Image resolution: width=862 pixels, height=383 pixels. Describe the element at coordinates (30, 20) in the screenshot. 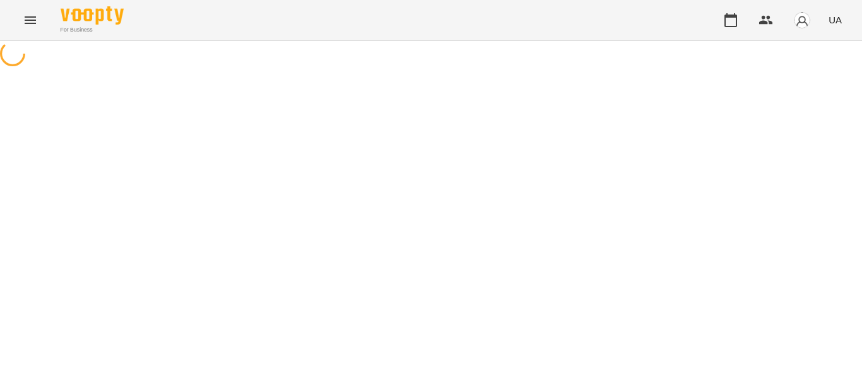

I see `button: Menu` at that location.